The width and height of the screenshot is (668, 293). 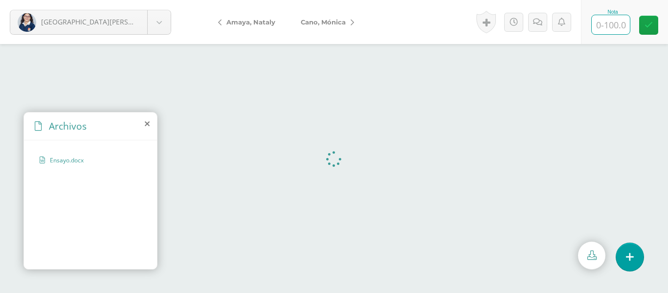 I want to click on img: 2c1b122187599288c1fdc8e7e1757c20.png, so click(x=27, y=22).